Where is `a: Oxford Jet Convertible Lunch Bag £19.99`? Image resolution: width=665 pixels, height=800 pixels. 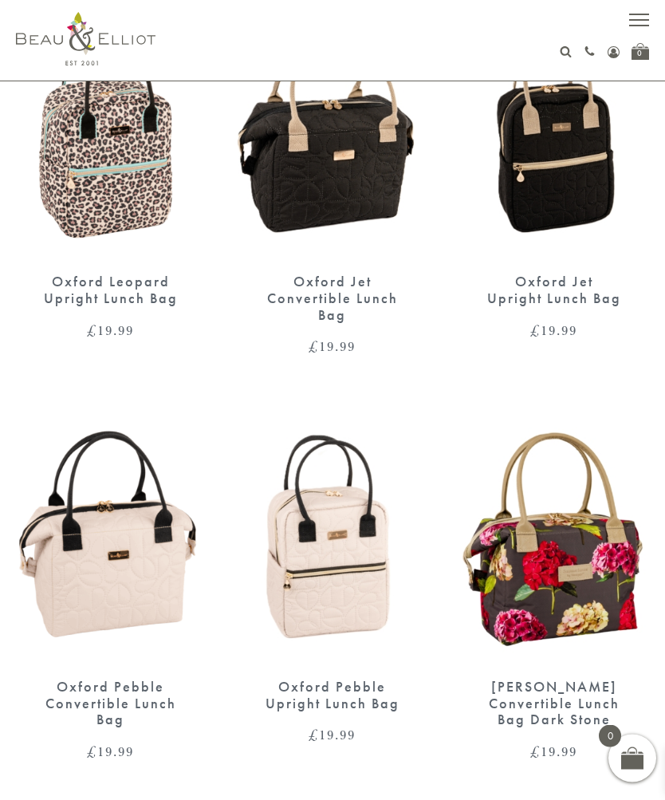 a: Oxford Jet Convertible Lunch Bag £19.99 is located at coordinates (333, 183).